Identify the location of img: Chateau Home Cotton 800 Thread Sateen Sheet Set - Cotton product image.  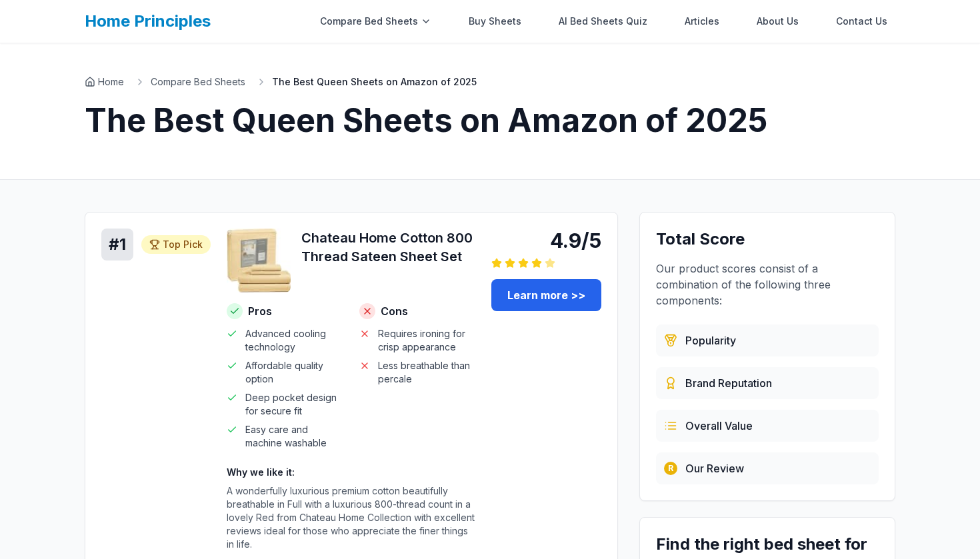
(259, 261).